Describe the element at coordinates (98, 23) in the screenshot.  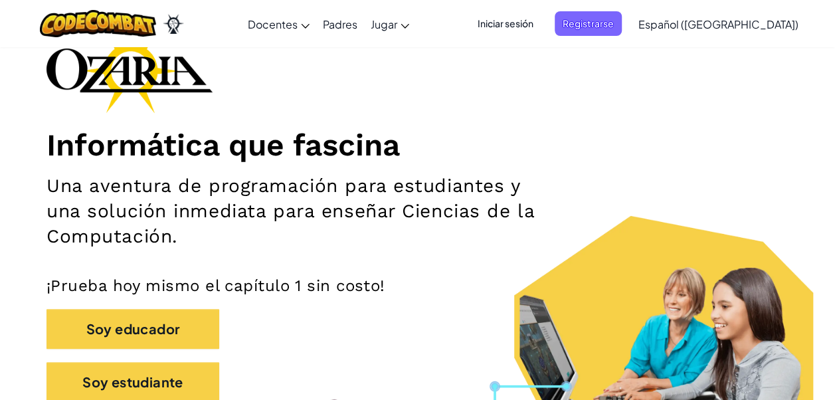
I see `a: CodeCombat logo` at that location.